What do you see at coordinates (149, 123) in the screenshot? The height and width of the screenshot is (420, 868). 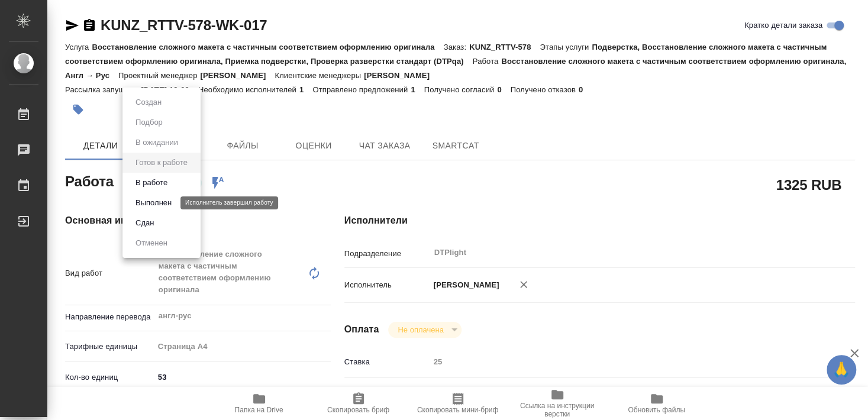 I see `button: Подбор` at bounding box center [149, 123].